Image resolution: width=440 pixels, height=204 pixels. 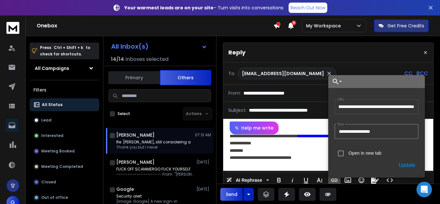 I want to click on span: AI Rephrase, so click(x=249, y=180).